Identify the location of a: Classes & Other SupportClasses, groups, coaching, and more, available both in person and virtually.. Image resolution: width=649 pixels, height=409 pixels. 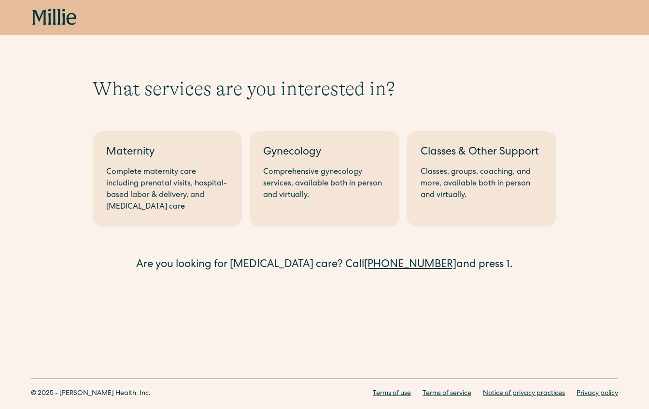
(482, 179).